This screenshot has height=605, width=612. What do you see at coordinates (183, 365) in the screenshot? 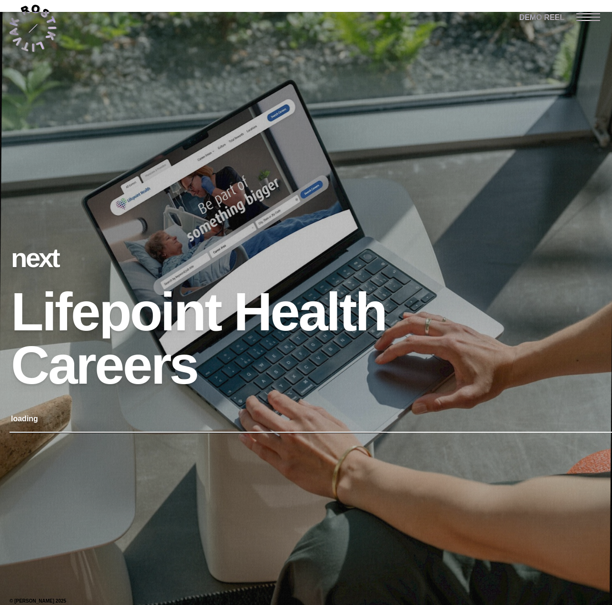
I see `div: s` at bounding box center [183, 365].